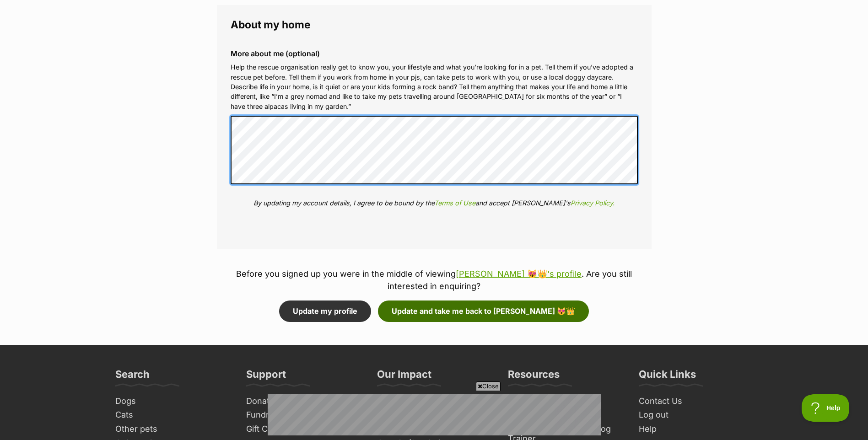  Describe the element at coordinates (455, 203) in the screenshot. I see `a: Terms of Use` at that location.